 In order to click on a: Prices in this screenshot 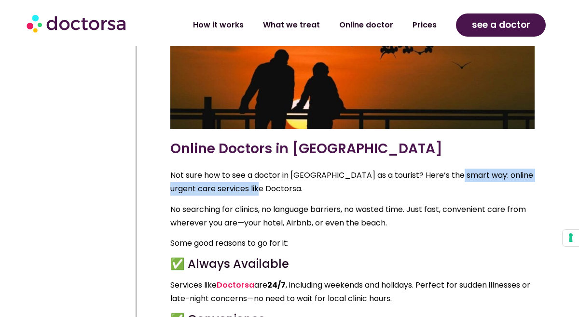, I will do `click(424, 25)`.